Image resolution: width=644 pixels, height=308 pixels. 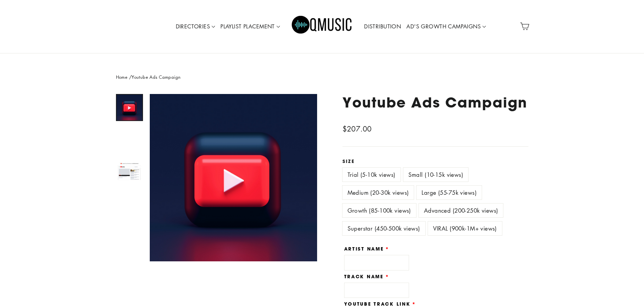 I want to click on label: Trial (5-10k views), so click(x=371, y=174).